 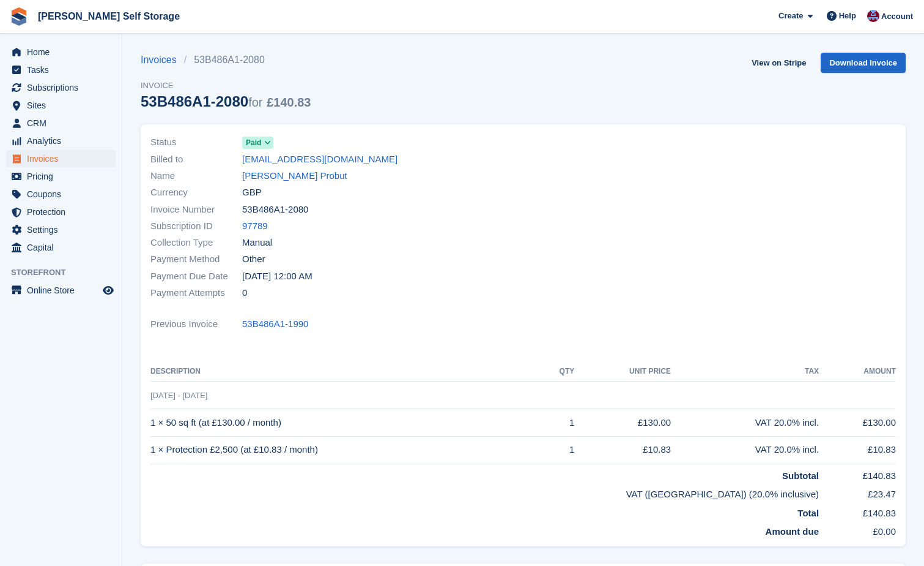 What do you see at coordinates (257, 243) in the screenshot?
I see `span: Manual` at bounding box center [257, 243].